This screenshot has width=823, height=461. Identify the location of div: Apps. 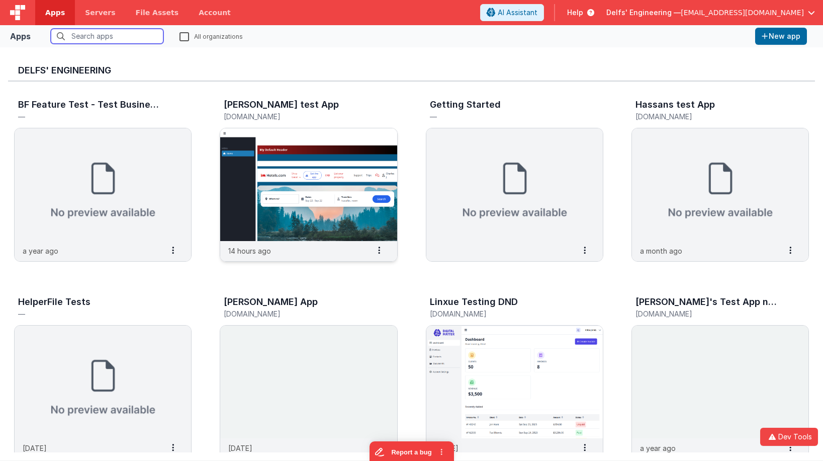
(20, 36).